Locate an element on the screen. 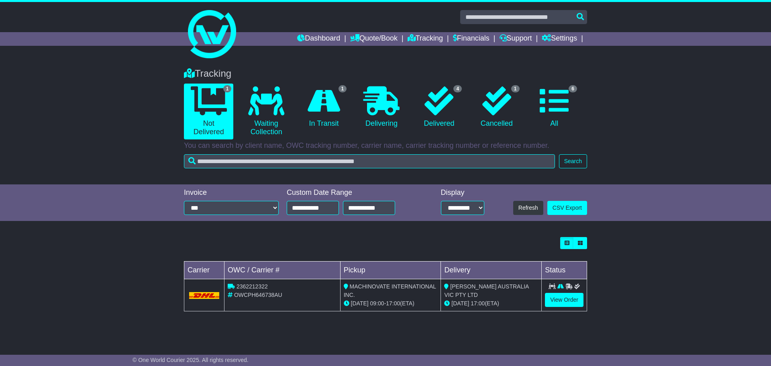  td: Delivery is located at coordinates (491, 270).